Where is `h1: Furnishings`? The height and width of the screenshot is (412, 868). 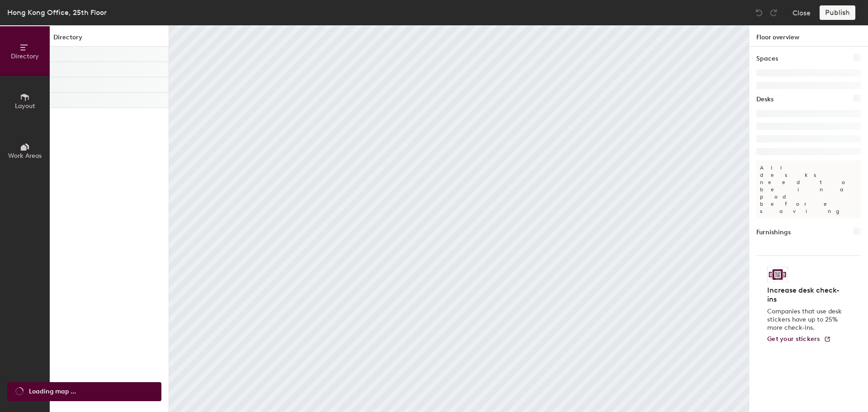 h1: Furnishings is located at coordinates (774, 233).